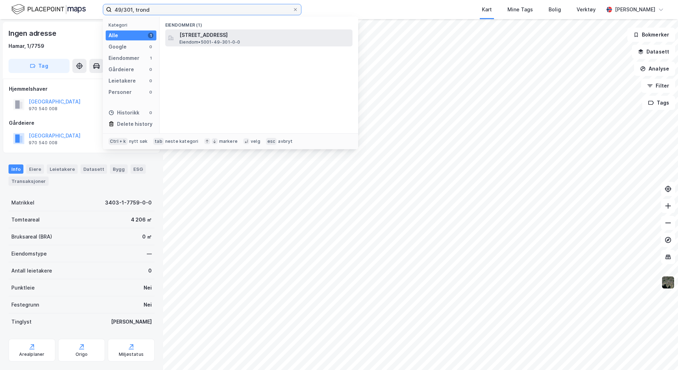 The image size is (678, 370). Describe the element at coordinates (23, 288) in the screenshot. I see `div: Punktleie` at that location.